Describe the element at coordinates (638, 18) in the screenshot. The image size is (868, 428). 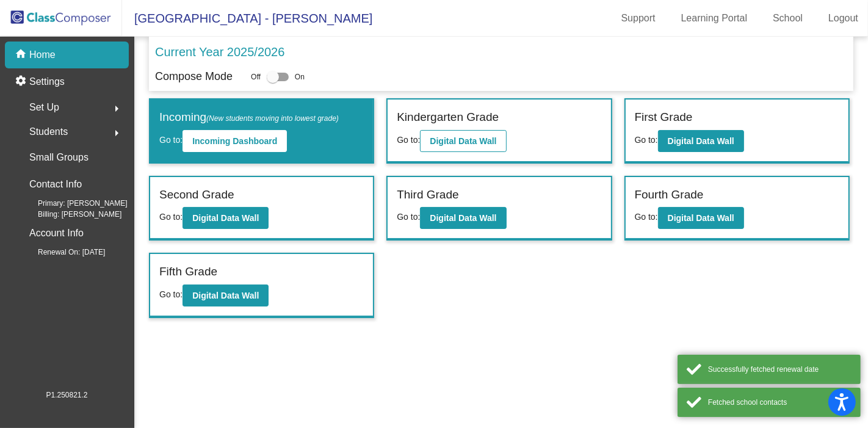
I see `a: Support` at that location.